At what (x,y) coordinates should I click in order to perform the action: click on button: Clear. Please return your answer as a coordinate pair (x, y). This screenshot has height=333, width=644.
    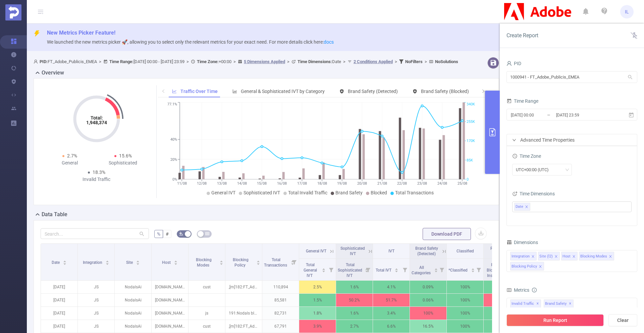
    Looking at the image, I should click on (623, 320).